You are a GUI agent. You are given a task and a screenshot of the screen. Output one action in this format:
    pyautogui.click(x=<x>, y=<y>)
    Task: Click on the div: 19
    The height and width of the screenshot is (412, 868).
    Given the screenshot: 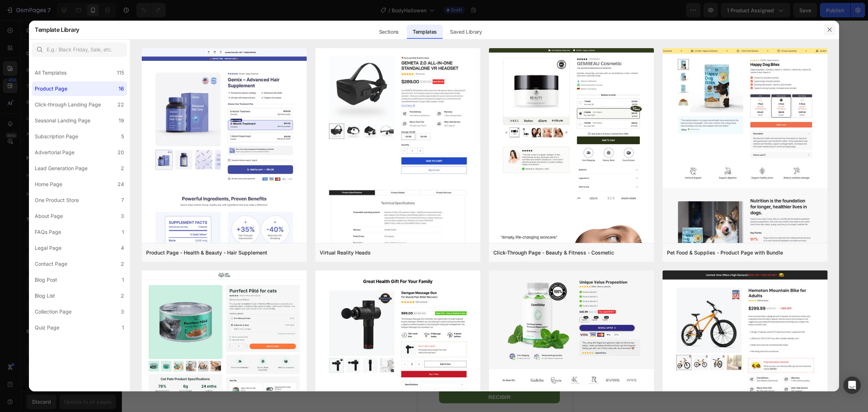 What is the action you would take?
    pyautogui.click(x=121, y=120)
    